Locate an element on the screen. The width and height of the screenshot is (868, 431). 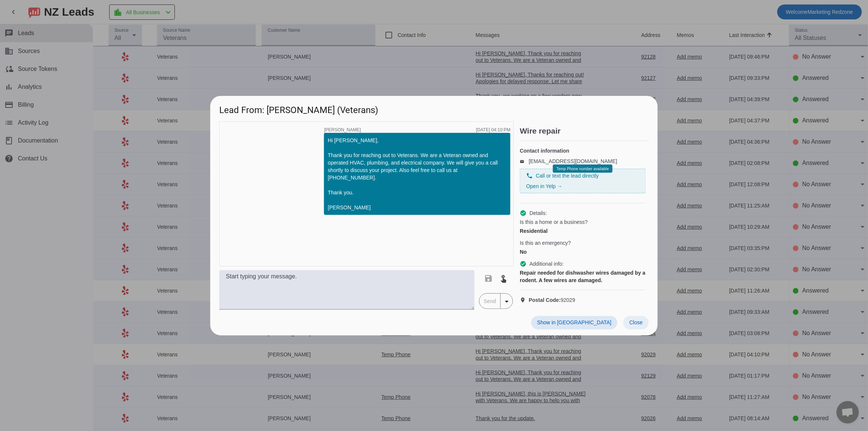
mat-icon: phone is located at coordinates (530, 176).